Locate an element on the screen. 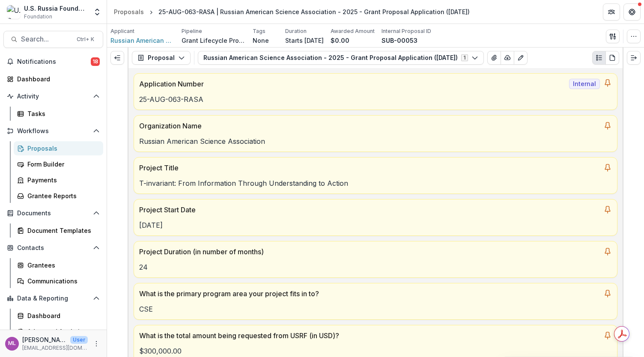 The height and width of the screenshot is (357, 644). a: Grantee Reports is located at coordinates (58, 196).